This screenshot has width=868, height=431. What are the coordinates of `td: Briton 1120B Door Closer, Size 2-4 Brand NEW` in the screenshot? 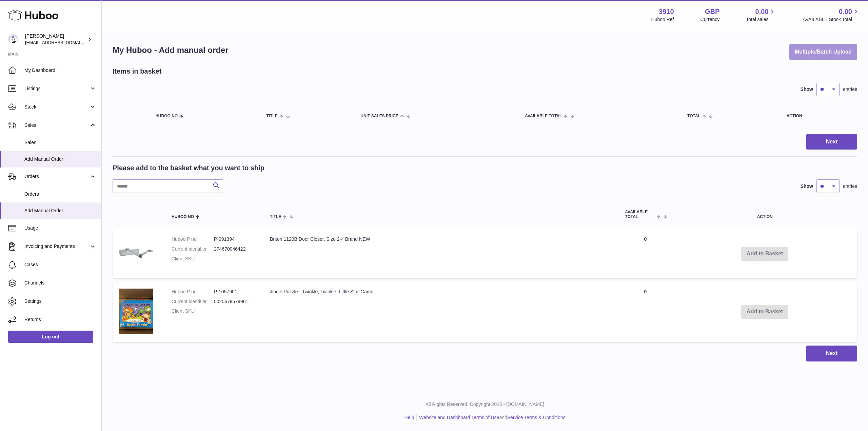 It's located at (441, 254).